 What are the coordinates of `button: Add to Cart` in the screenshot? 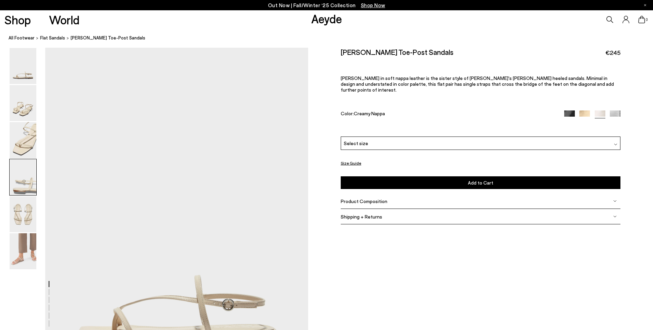 It's located at (481, 182).